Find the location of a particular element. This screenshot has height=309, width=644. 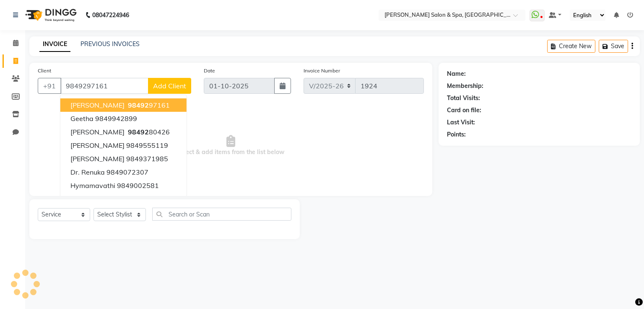

input: Search or Scan is located at coordinates (222, 214).